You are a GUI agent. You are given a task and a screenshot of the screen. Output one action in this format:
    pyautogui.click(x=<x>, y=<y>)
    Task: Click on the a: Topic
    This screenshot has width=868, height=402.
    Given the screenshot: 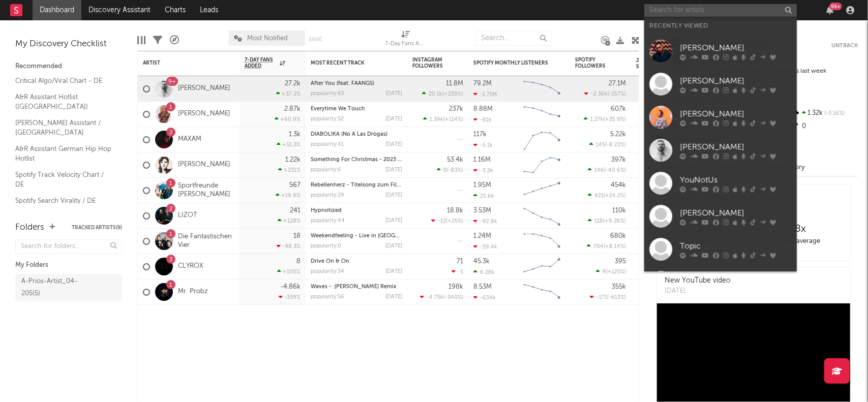 What is the action you would take?
    pyautogui.click(x=720, y=249)
    